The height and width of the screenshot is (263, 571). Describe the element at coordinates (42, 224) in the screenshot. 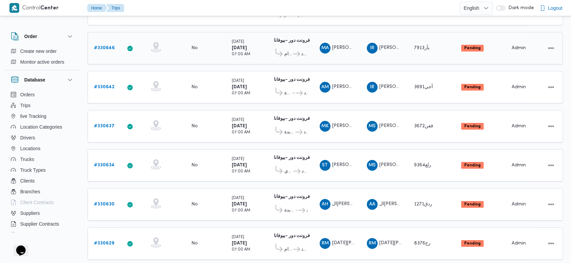

I see `button: Supplier Contracts` at that location.